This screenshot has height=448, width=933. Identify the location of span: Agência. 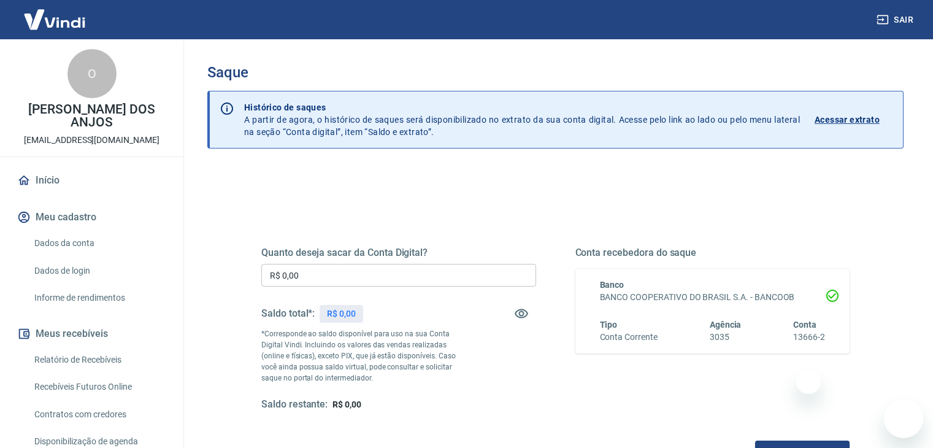
(725, 324).